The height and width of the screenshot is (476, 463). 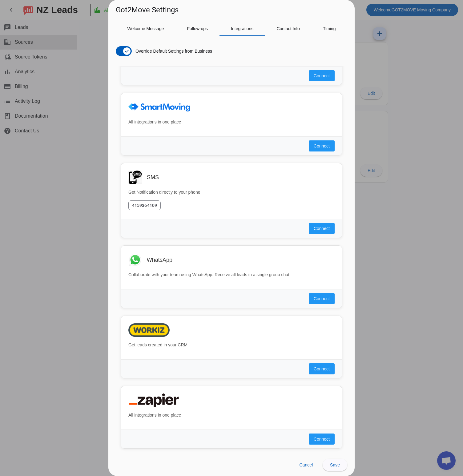 I want to click on span: Welcome Message, so click(x=146, y=29).